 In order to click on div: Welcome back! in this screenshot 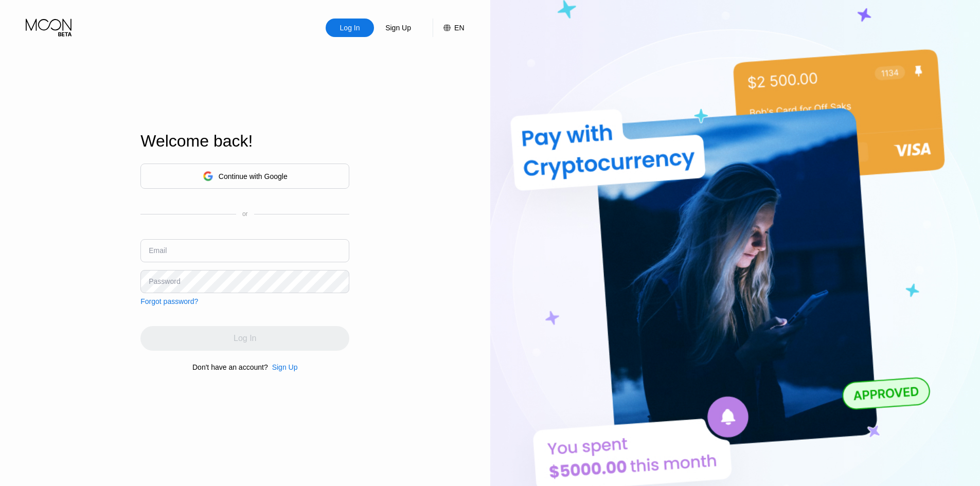, I will do `click(245, 141)`.